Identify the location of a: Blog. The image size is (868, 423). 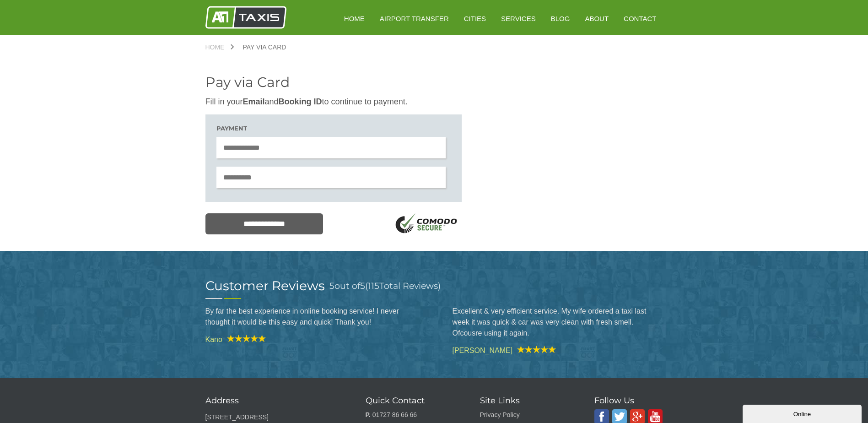
(561, 18).